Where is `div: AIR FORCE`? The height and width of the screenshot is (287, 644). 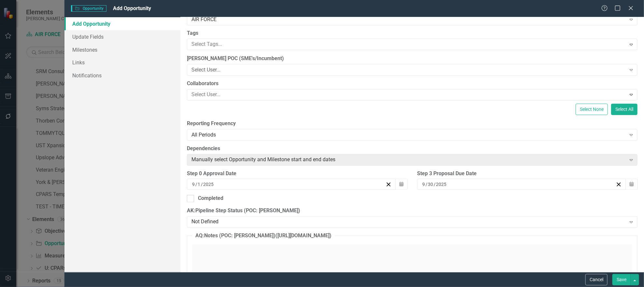
div: AIR FORCE is located at coordinates (408, 19).